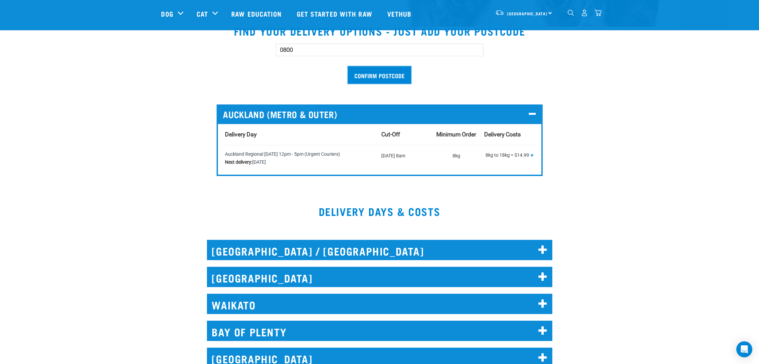  Describe the element at coordinates (380, 331) in the screenshot. I see `h2: BAY OF PLENTY` at that location.